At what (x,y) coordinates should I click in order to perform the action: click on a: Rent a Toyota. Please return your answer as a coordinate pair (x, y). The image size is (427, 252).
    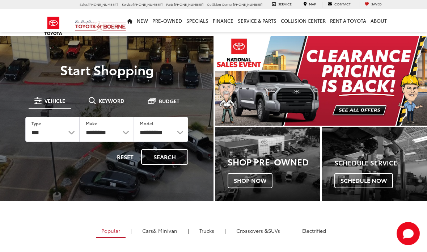
    Looking at the image, I should click on (348, 21).